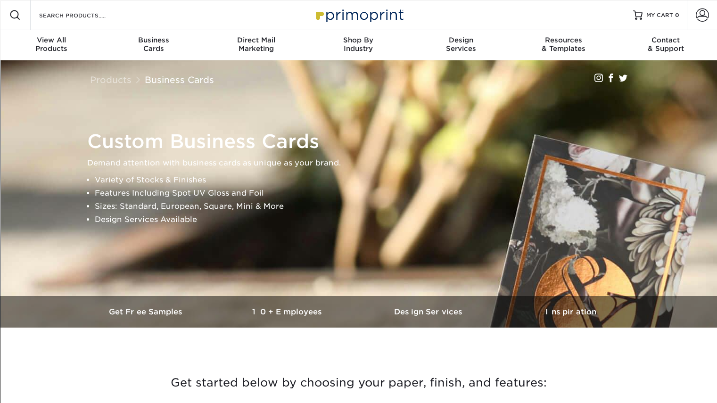 This screenshot has height=403, width=717. I want to click on div: & Templates, so click(563, 44).